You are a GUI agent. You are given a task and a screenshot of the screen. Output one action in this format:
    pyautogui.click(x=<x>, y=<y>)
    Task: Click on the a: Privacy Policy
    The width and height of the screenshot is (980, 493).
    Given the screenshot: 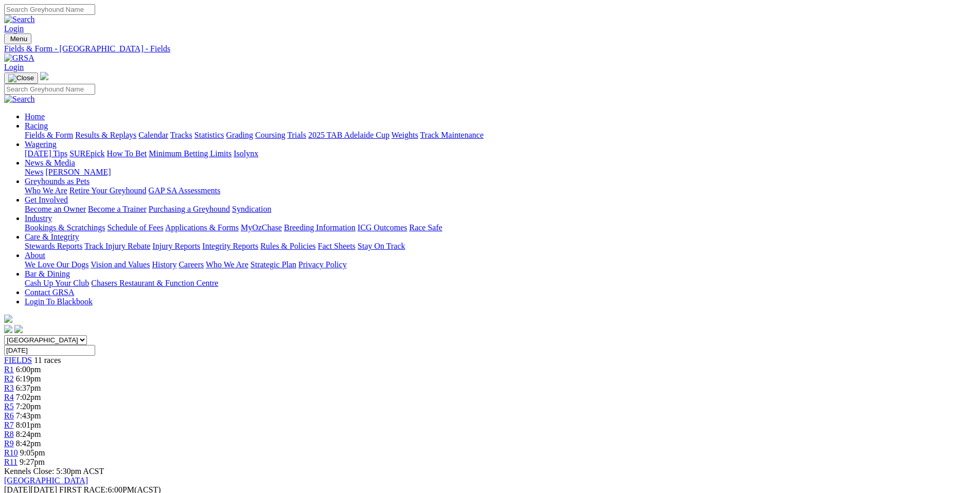 What is the action you would take?
    pyautogui.click(x=323, y=264)
    